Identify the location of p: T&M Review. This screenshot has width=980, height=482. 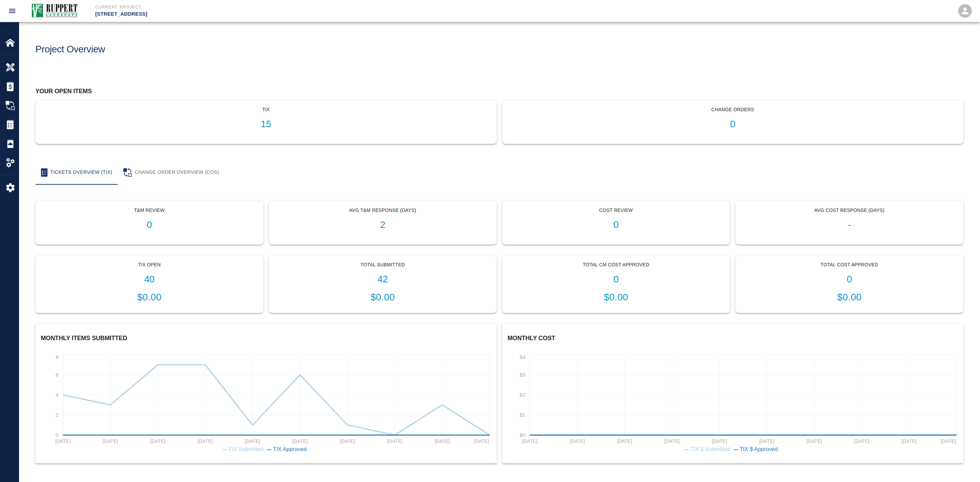
(150, 211).